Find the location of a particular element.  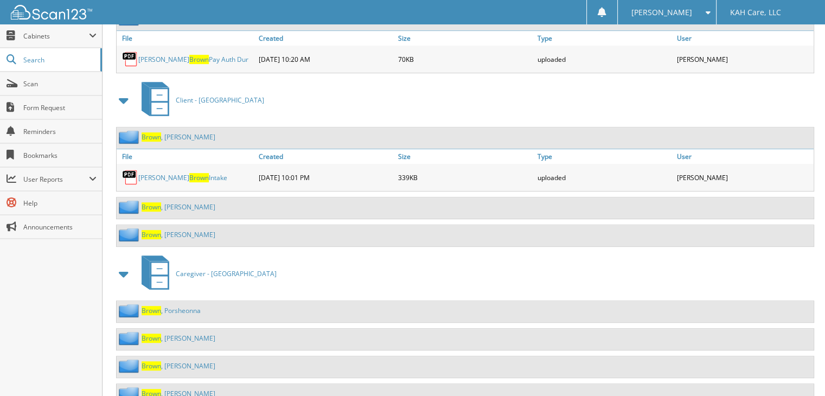

img: scan123-logo-white.svg is located at coordinates (52, 12).